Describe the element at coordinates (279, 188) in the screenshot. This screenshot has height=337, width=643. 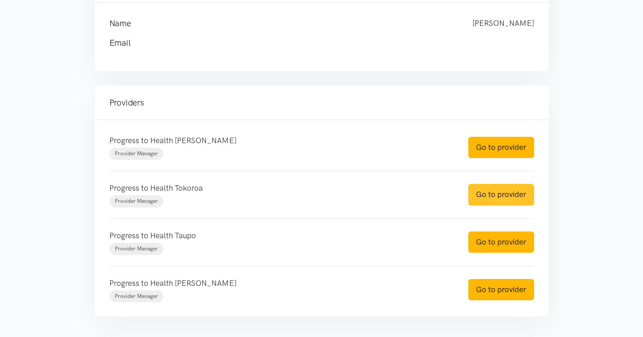
I see `p: Progress to Health Tokoroa` at that location.